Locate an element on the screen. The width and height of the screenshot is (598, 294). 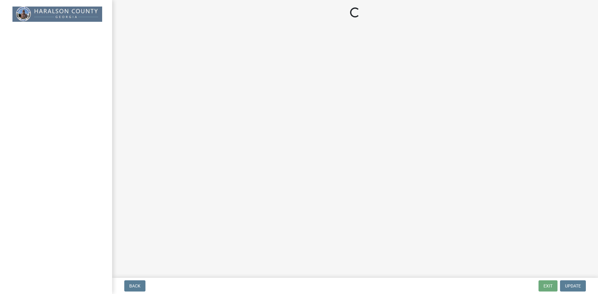
span: Update is located at coordinates (573, 286).